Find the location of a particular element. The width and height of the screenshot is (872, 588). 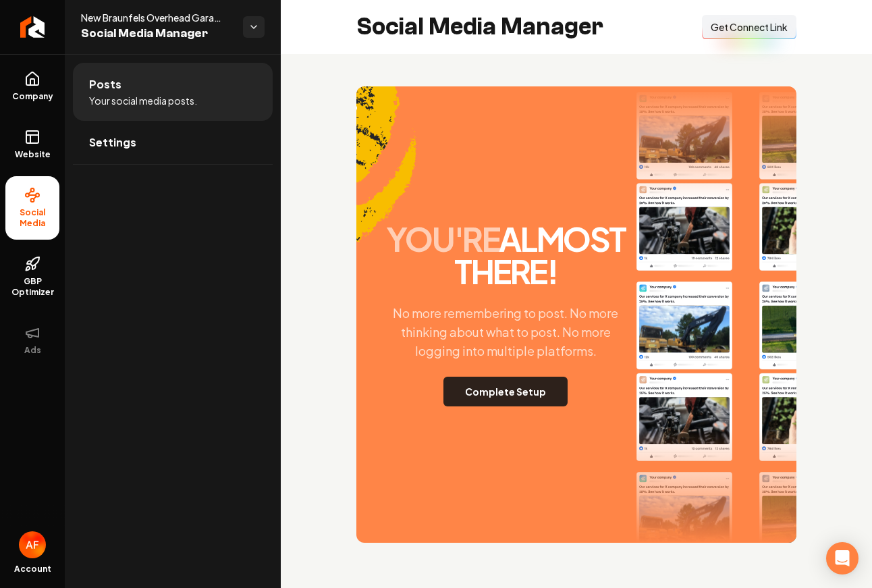

span: Ads is located at coordinates (33, 351).